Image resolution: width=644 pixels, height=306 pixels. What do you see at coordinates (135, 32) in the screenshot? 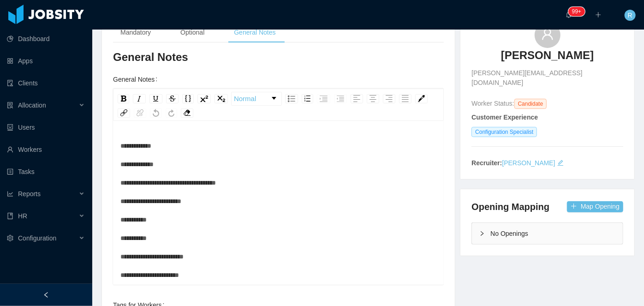
I see `div: Mandatory` at bounding box center [135, 32].